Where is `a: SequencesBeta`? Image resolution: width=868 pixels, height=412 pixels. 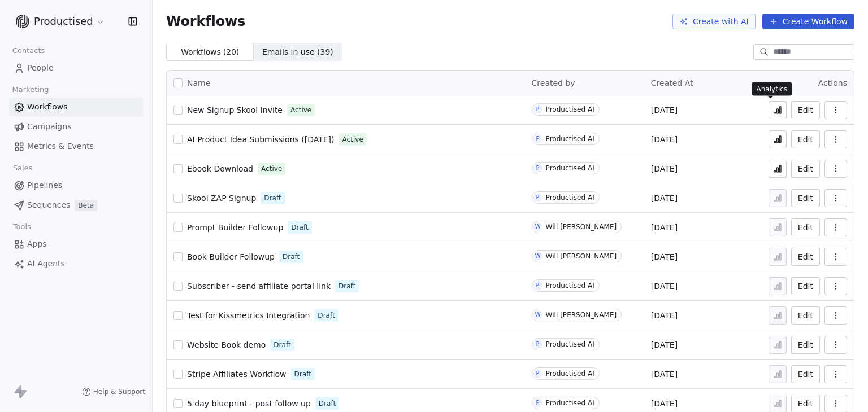
a: SequencesBeta is located at coordinates (76, 205).